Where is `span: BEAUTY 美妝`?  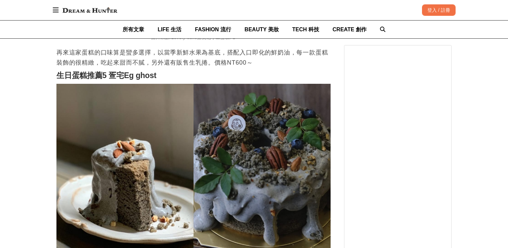
span: BEAUTY 美妝 is located at coordinates (262, 29).